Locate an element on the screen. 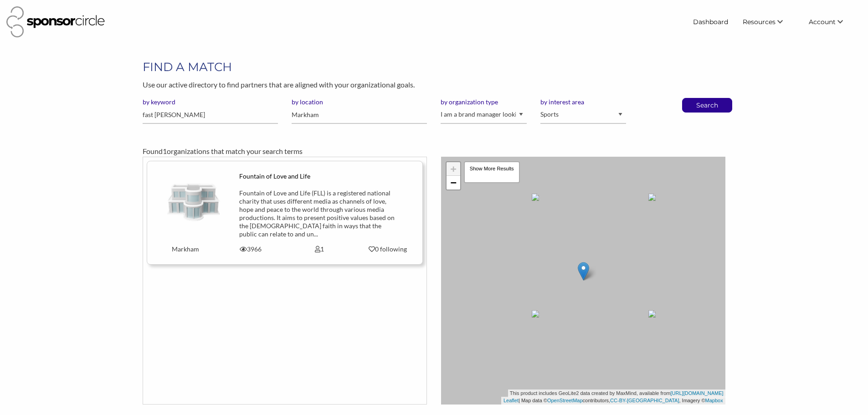  div: Markham is located at coordinates (182, 249).